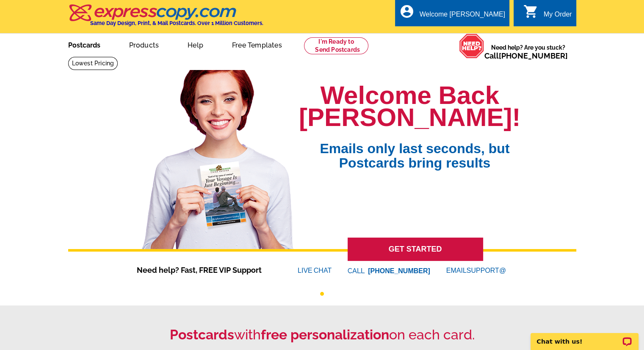 Image resolution: width=644 pixels, height=350 pixels. Describe the element at coordinates (472, 46) in the screenshot. I see `img: help` at that location.